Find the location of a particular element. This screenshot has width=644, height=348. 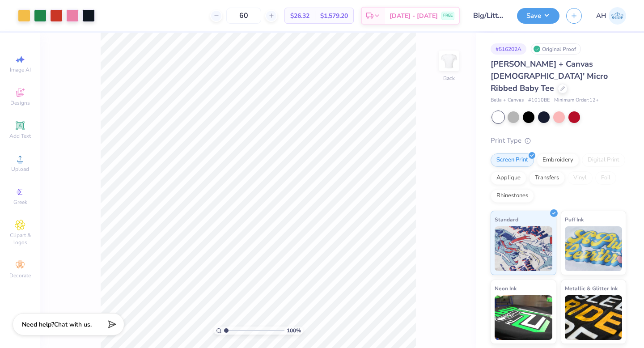

strong: Need help? is located at coordinates (38, 324).